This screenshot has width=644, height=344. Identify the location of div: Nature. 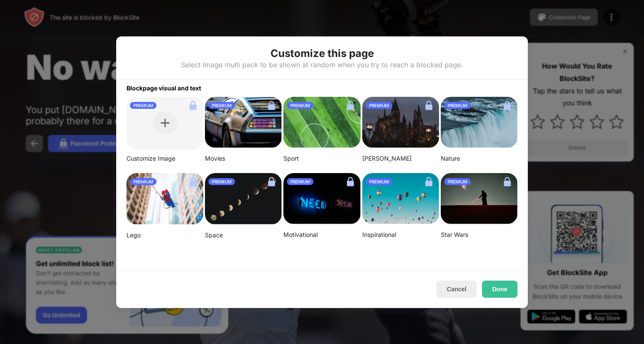
(478, 159).